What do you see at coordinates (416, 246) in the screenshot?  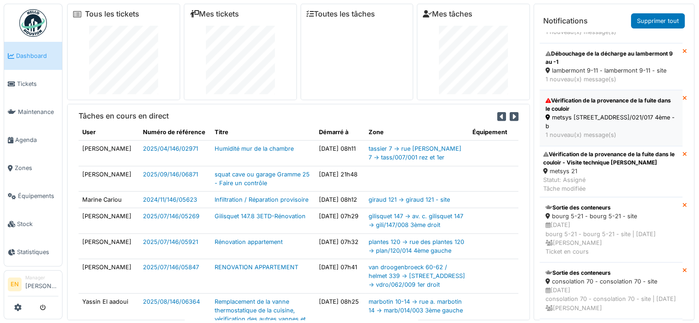 I see `a: plantes 120 -> rue des plantes 120 -> plan/120/014 4ème gauche` at bounding box center [416, 246].